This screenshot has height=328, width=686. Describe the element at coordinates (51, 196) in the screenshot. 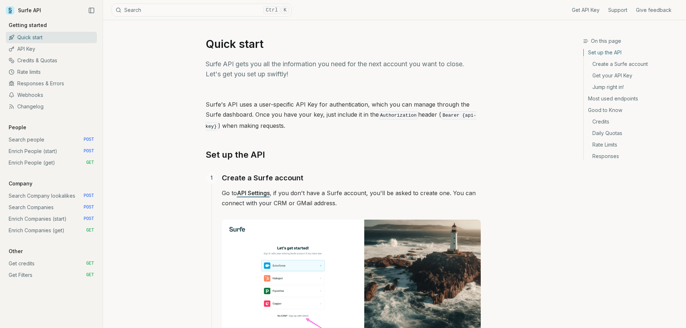

I see `a: Search Company lookalikes POST` at that location.